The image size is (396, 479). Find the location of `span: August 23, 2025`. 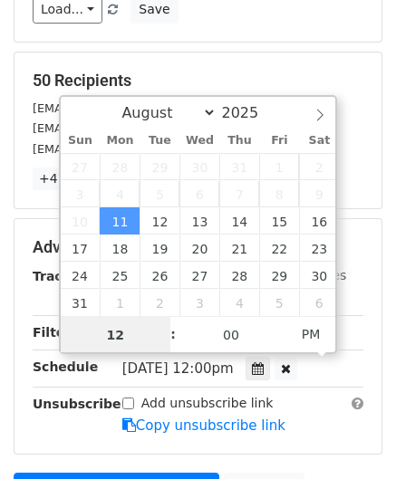

span: August 23, 2025 is located at coordinates (319, 248).